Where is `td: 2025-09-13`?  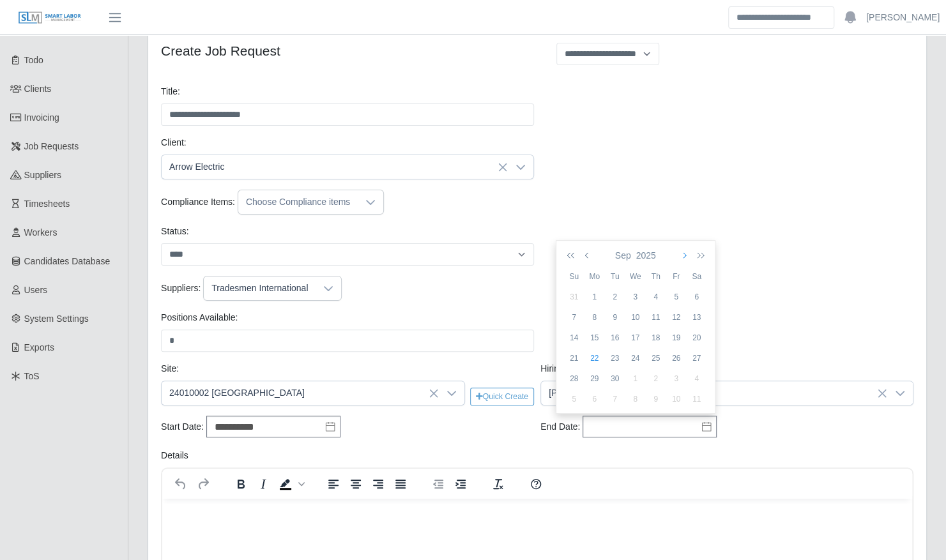 td: 2025-09-13 is located at coordinates (697, 317).